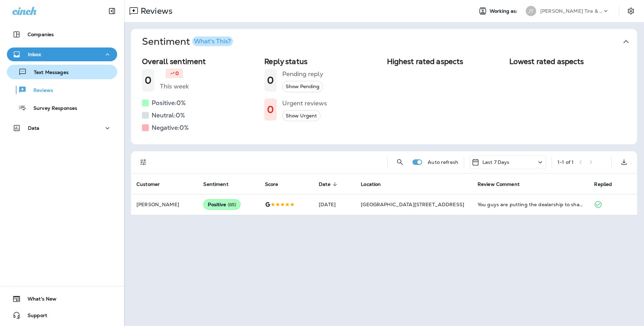 The width and height of the screenshot is (644, 326). Describe the element at coordinates (62, 299) in the screenshot. I see `button: What's New` at that location.